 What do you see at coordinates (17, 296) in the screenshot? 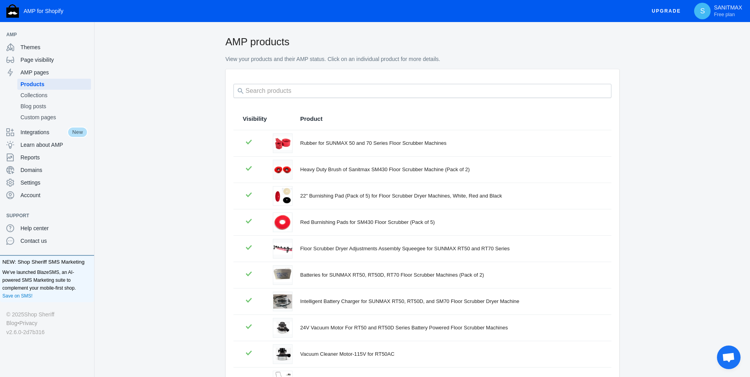
I see `a: Save on SMS!` at bounding box center [17, 296].